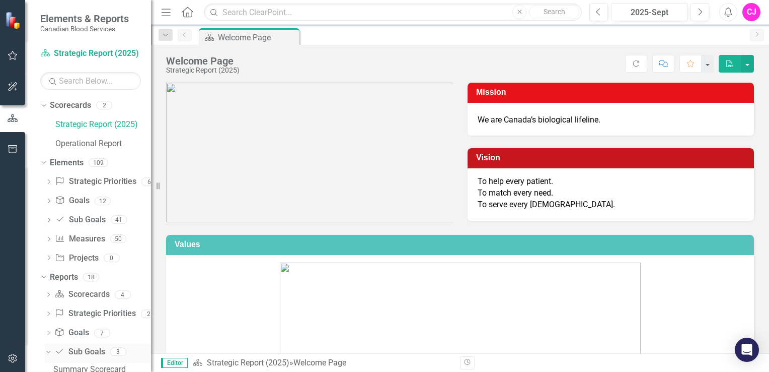 This screenshot has height=372, width=769. Describe the element at coordinates (554, 12) in the screenshot. I see `span: Search` at that location.